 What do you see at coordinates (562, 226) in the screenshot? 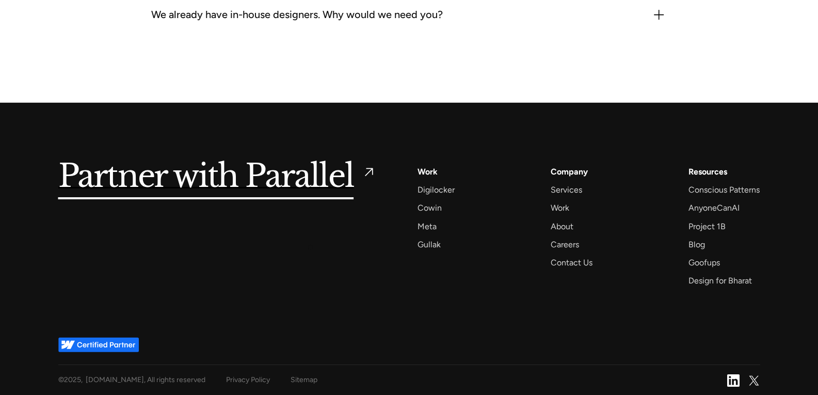
I see `div: About` at bounding box center [562, 226].